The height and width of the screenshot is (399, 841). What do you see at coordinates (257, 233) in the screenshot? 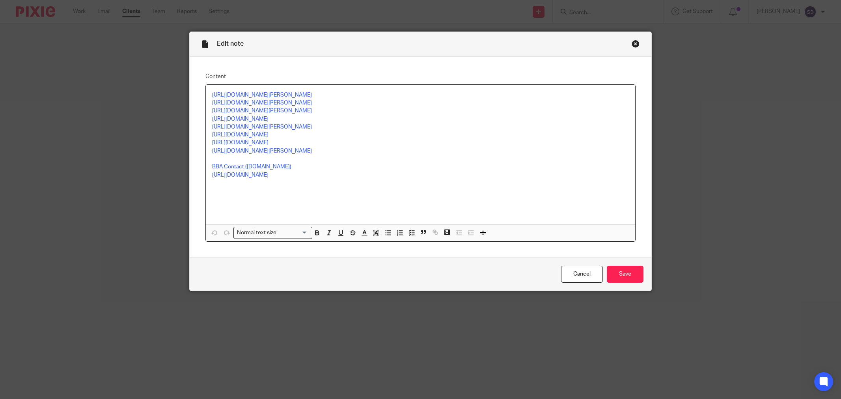
I see `span: Normal text size` at bounding box center [257, 233].